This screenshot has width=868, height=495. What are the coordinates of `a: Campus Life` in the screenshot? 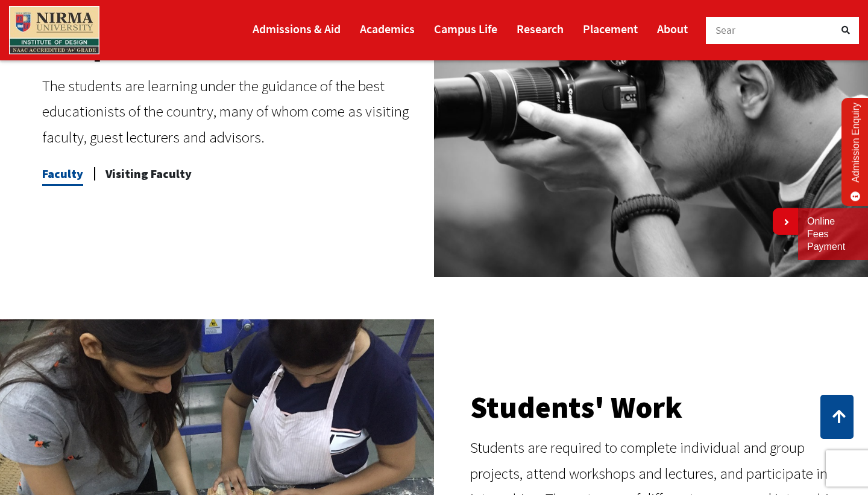 It's located at (466, 28).